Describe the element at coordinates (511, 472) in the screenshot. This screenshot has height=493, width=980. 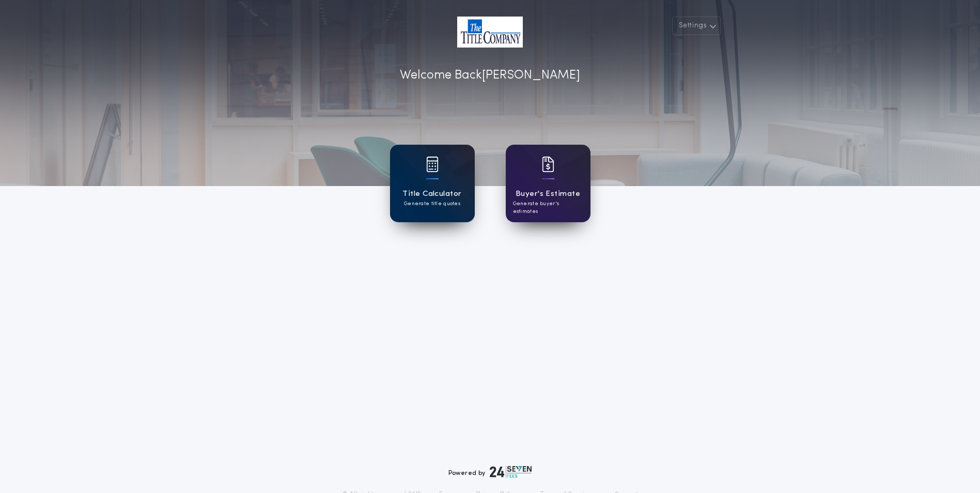
I see `img: logo` at that location.